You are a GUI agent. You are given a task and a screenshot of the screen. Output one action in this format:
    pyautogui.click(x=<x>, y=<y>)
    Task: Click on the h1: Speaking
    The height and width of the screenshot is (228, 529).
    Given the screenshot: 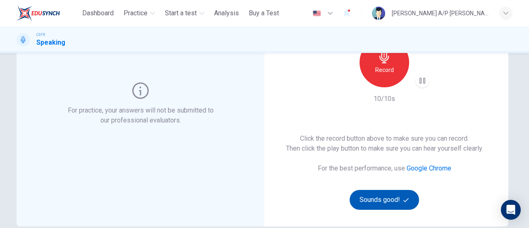 What is the action you would take?
    pyautogui.click(x=51, y=43)
    